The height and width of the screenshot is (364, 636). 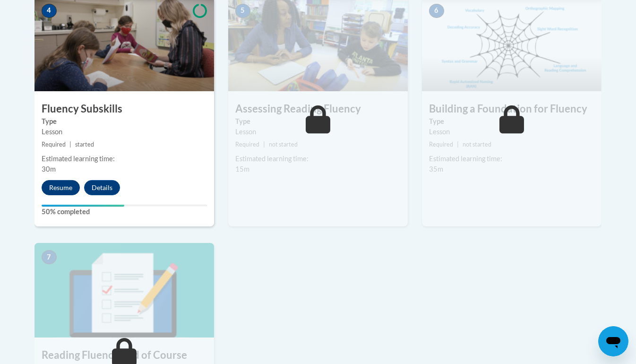 I want to click on h3: Assessing Reading Fluency, so click(x=318, y=109).